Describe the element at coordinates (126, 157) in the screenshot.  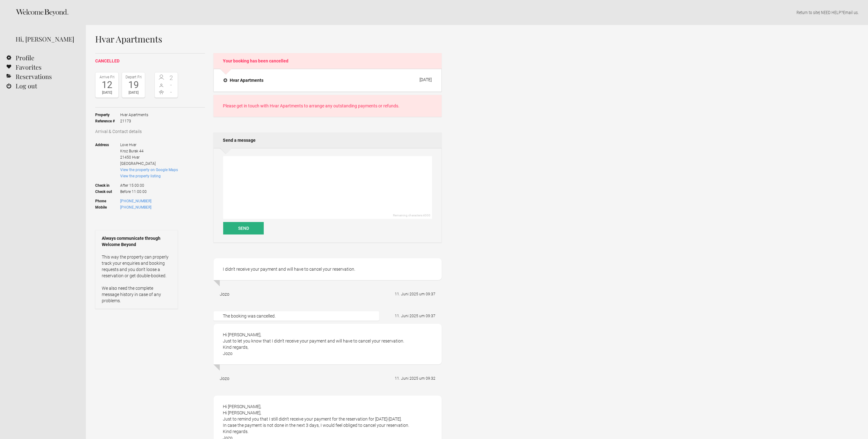
I see `span: 21450` at that location.